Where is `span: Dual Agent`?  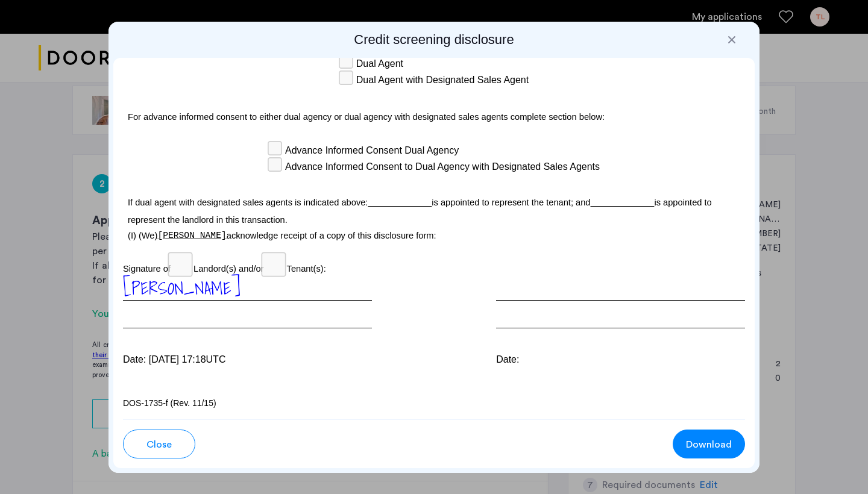 span: Dual Agent is located at coordinates (380, 64).